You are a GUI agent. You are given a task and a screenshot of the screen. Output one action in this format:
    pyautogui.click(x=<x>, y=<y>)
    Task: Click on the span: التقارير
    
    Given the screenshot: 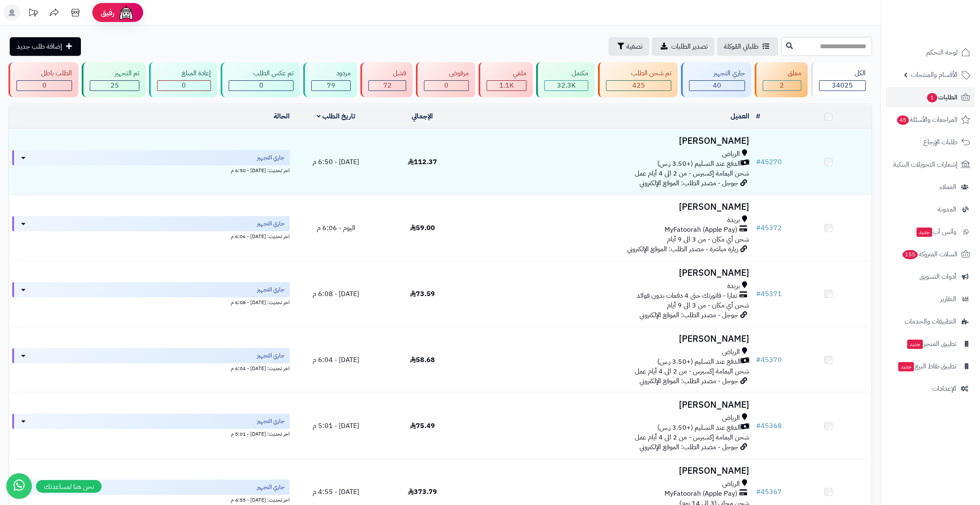 What is the action you would take?
    pyautogui.click(x=948, y=299)
    